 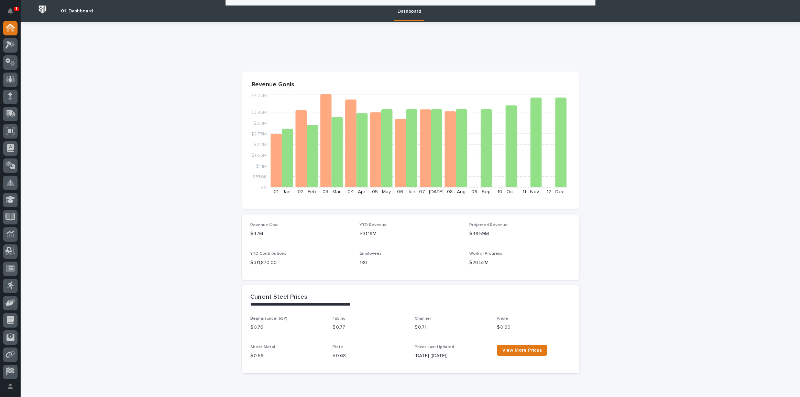 What do you see at coordinates (307, 192) in the screenshot?
I see `text: 02 - Feb` at bounding box center [307, 192].